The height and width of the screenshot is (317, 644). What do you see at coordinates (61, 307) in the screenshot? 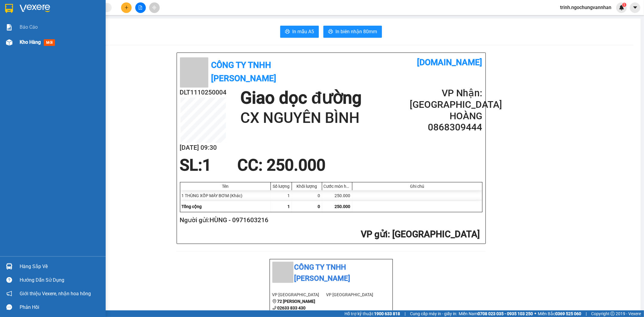
I see `div: Phản hồi` at bounding box center [61, 307].